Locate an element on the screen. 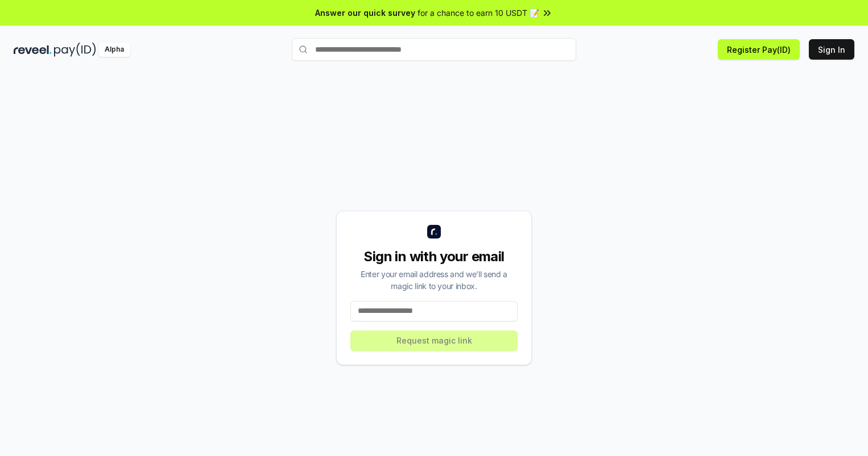 The height and width of the screenshot is (456, 868). button: Sign In is located at coordinates (832, 50).